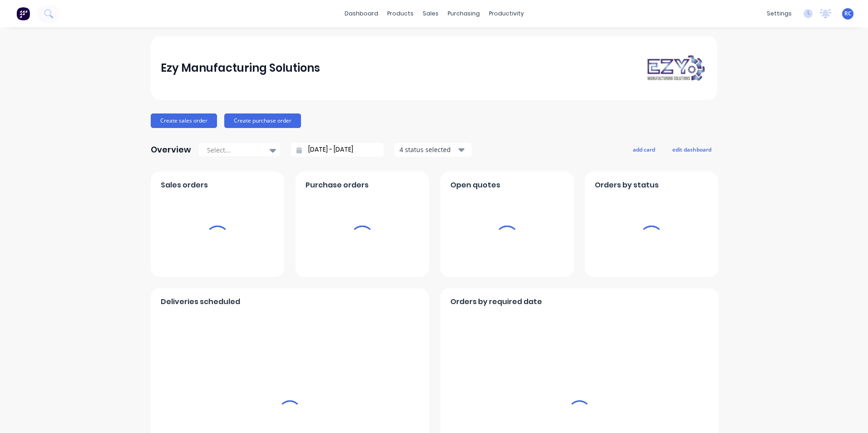 The height and width of the screenshot is (433, 868). I want to click on button: add card, so click(644, 149).